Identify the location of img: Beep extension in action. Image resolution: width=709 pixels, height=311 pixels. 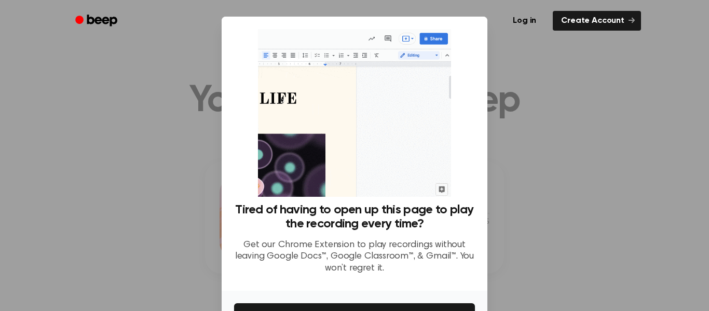
(354, 113).